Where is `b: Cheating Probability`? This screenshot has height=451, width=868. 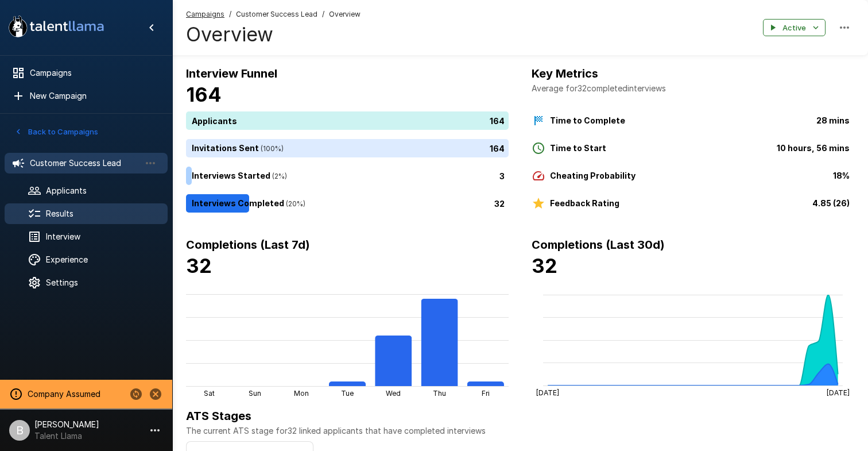 b: Cheating Probability is located at coordinates (592, 175).